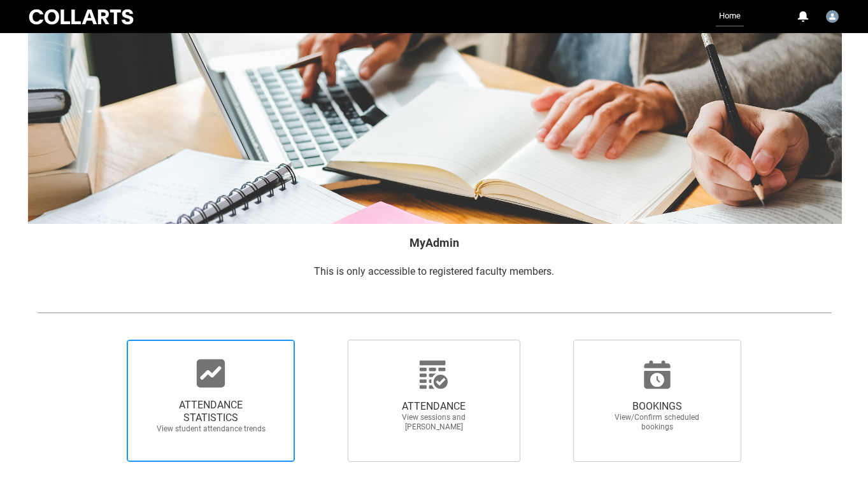  What do you see at coordinates (730, 17) in the screenshot?
I see `a: Home` at bounding box center [730, 17].